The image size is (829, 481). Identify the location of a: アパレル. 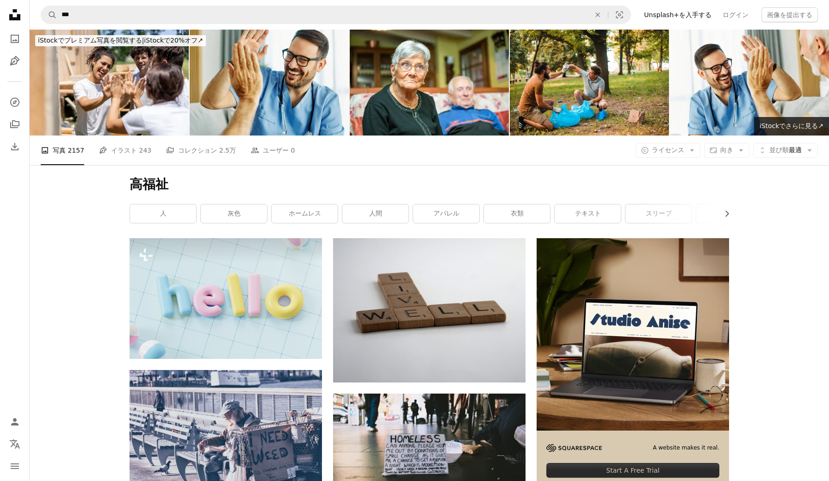
(446, 214).